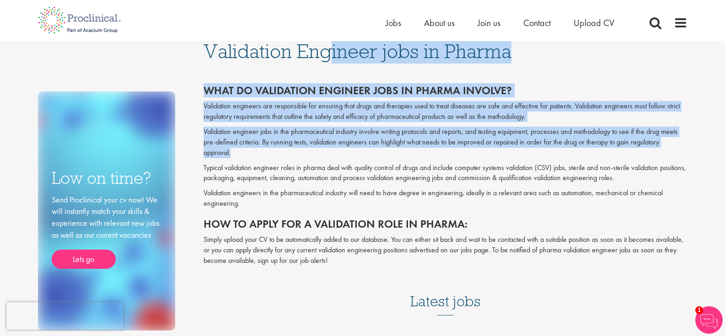  What do you see at coordinates (107, 231) in the screenshot?
I see `div: Send Proclinical your cv now! We will instantly match your skills & experience with relevant new ...` at bounding box center [107, 231].